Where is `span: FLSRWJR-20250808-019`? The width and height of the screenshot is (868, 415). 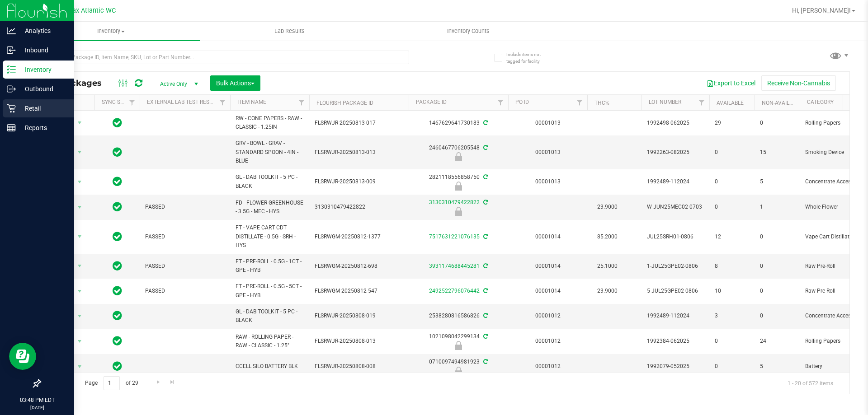 span: FLSRWJR-20250808-019 is located at coordinates (359, 316).